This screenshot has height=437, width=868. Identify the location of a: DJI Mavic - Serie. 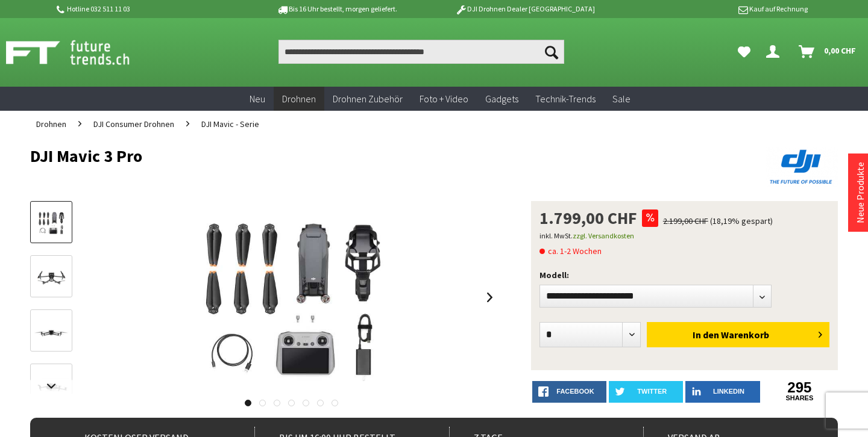
(230, 124).